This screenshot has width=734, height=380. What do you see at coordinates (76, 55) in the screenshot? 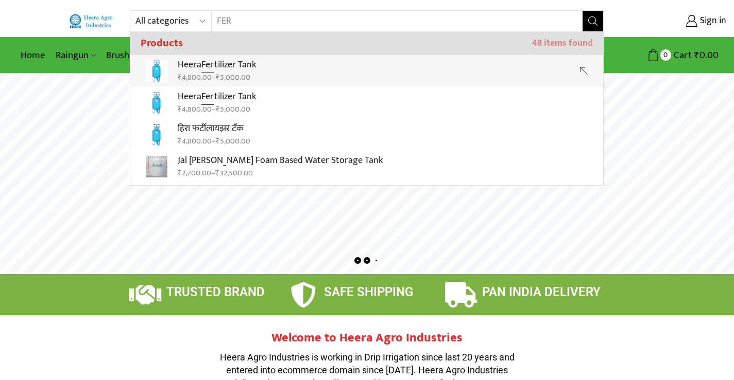
I see `a: Raingun` at bounding box center [76, 55].